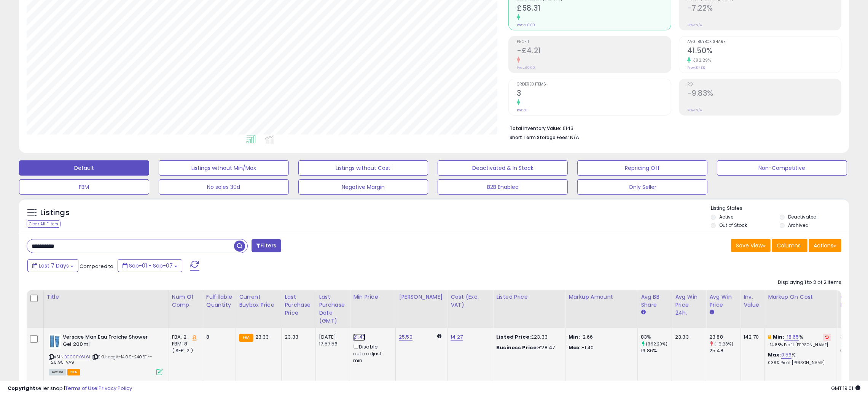 The height and width of the screenshot is (396, 868). I want to click on span: All listings currently available for purchase on Amazon, so click(58, 372).